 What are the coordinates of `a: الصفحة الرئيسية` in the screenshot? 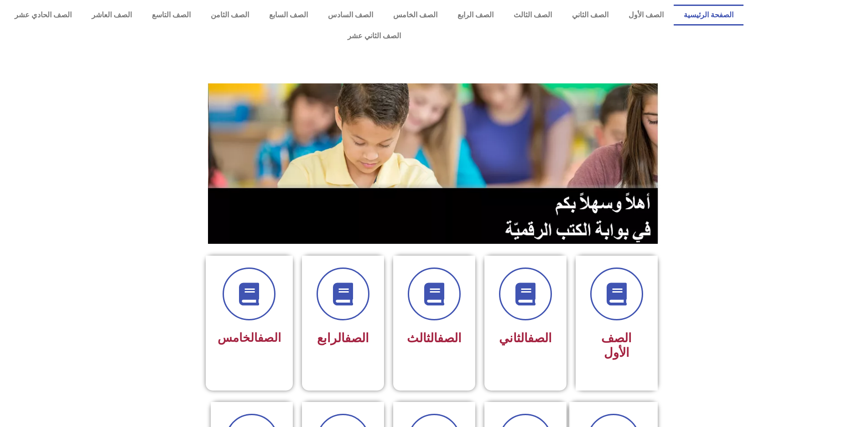 It's located at (708, 15).